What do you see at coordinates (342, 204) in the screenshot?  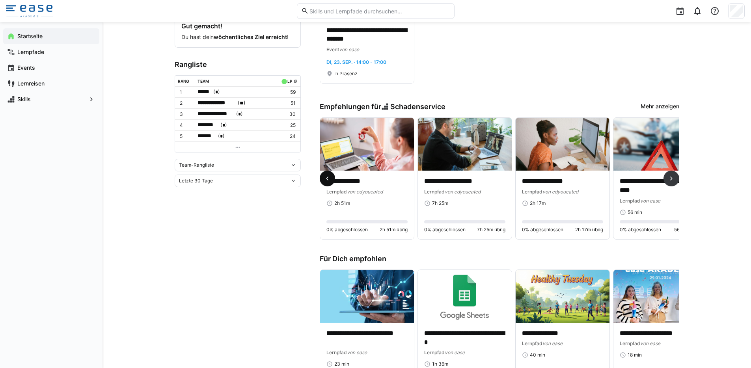 I see `span: 2h 51m` at bounding box center [342, 204].